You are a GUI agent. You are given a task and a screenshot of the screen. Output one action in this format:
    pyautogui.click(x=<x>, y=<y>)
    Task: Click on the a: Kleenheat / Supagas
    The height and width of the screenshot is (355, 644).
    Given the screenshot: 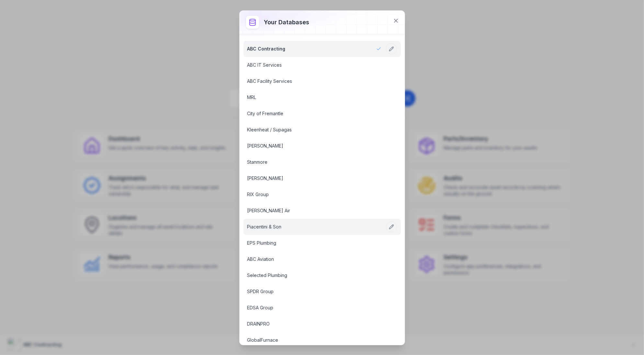 What is the action you would take?
    pyautogui.click(x=314, y=130)
    